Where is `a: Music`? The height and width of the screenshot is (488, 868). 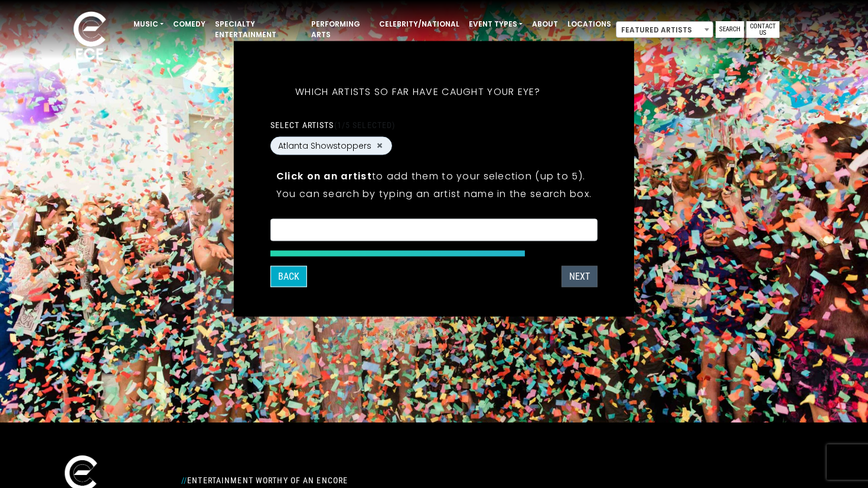
a: Music is located at coordinates (148, 24).